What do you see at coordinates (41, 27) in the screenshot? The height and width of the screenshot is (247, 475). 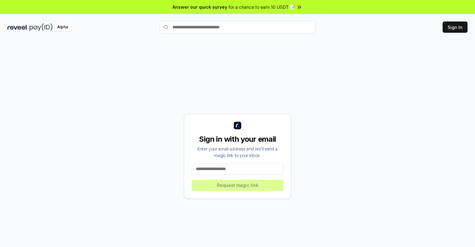 I see `img: pay_id` at bounding box center [41, 27].